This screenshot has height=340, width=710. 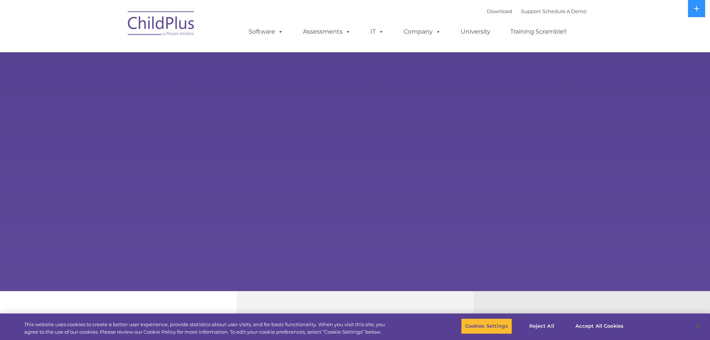 What do you see at coordinates (486, 326) in the screenshot?
I see `button: Cookies Settings` at bounding box center [486, 326].